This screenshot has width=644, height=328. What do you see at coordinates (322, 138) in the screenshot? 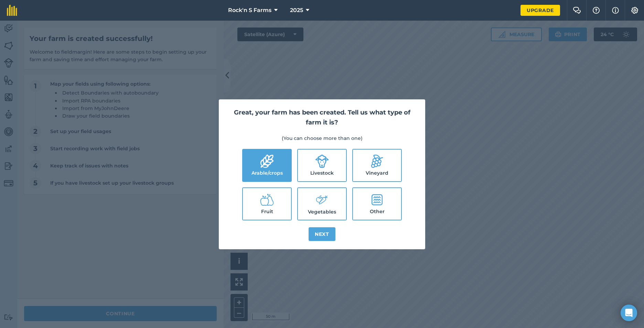
I see `p: (You can choose more than one)` at bounding box center [322, 138].